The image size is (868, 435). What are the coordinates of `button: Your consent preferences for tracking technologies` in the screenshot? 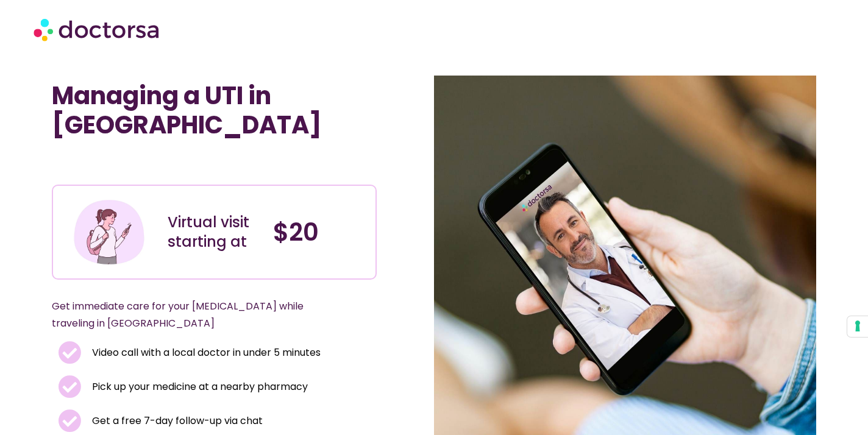 It's located at (857, 326).